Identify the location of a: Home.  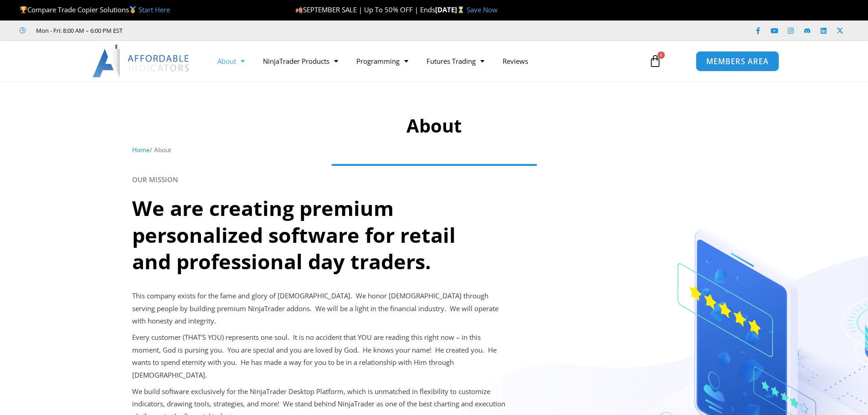
(141, 149).